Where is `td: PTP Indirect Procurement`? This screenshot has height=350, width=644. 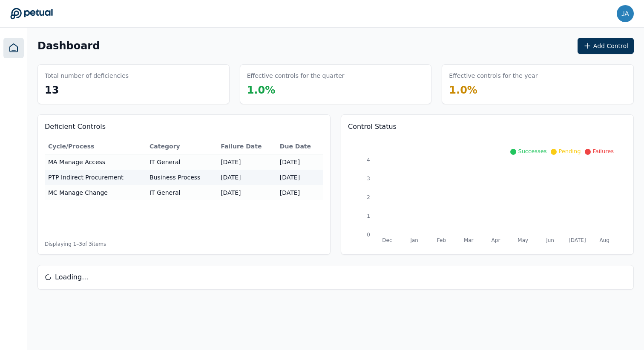
td: PTP Indirect Procurement is located at coordinates (96, 178).